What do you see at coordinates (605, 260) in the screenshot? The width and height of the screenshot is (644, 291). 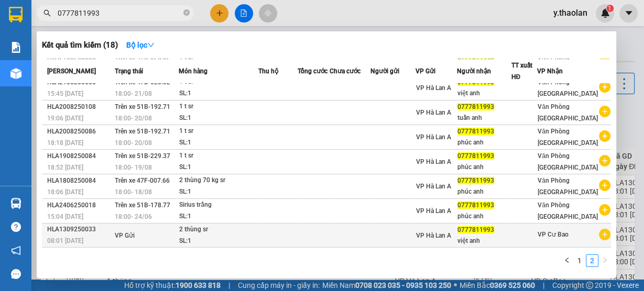 I see `span: right` at bounding box center [605, 260].